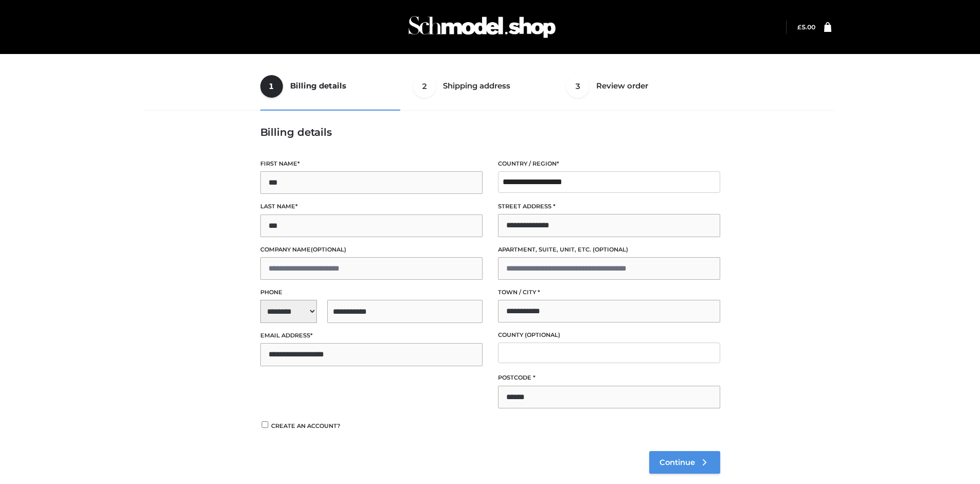 The height and width of the screenshot is (484, 980). I want to click on label: County, so click(609, 335).